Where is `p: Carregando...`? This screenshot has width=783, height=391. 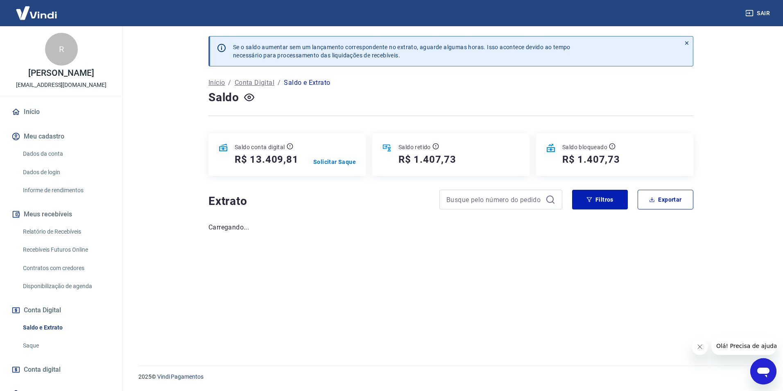 p: Carregando... is located at coordinates (451, 227).